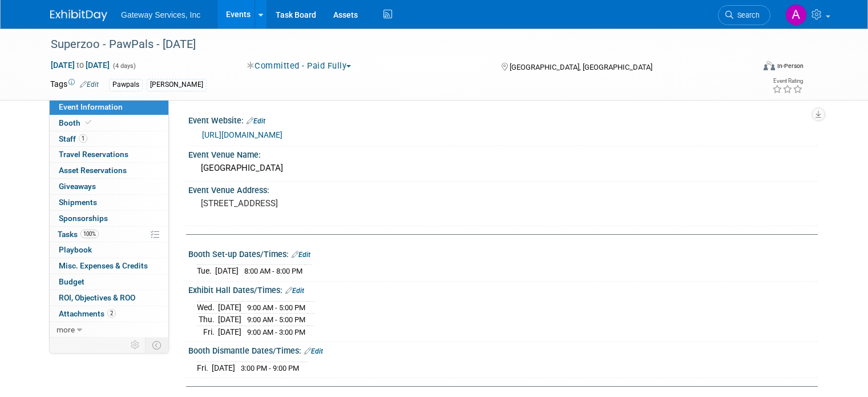  I want to click on button: Committed - Paid Fully, so click(299, 66).